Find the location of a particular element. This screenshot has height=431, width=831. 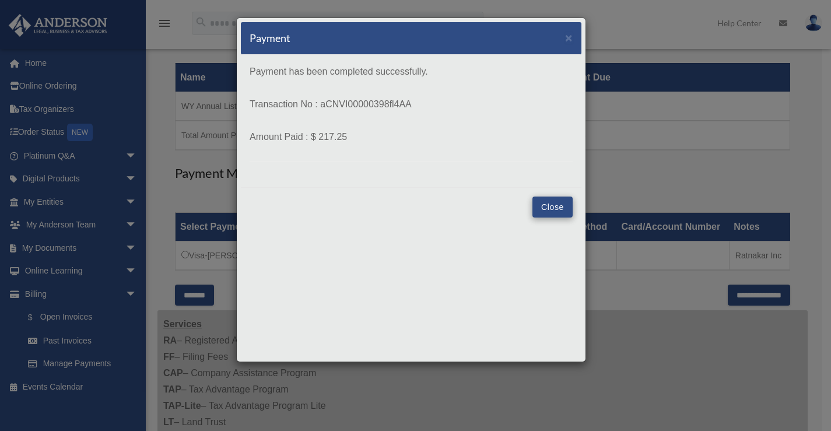

p: Amount Paid : $ 217.25 is located at coordinates (411, 137).